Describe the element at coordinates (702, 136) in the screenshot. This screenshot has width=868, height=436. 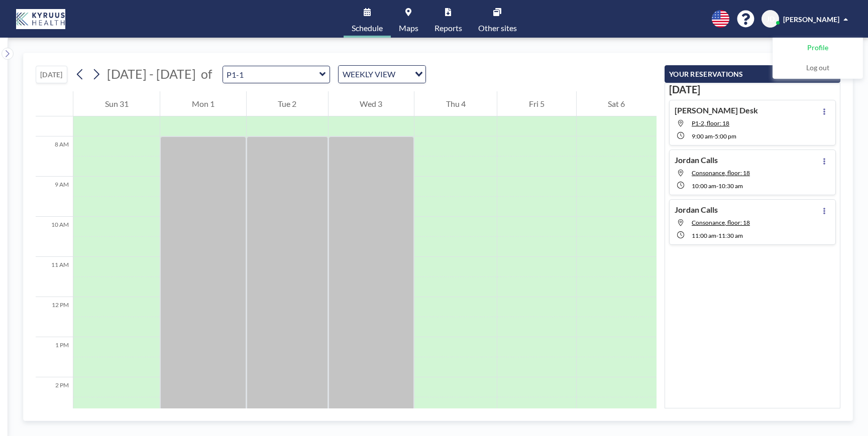
I see `span: 9:00 AM` at that location.